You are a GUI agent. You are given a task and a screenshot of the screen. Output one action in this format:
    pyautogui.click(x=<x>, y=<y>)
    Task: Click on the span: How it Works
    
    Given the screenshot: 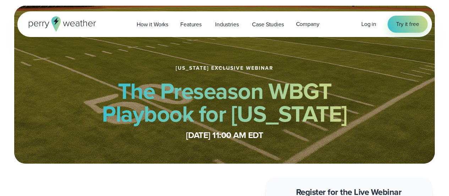 What is the action you would take?
    pyautogui.click(x=152, y=24)
    